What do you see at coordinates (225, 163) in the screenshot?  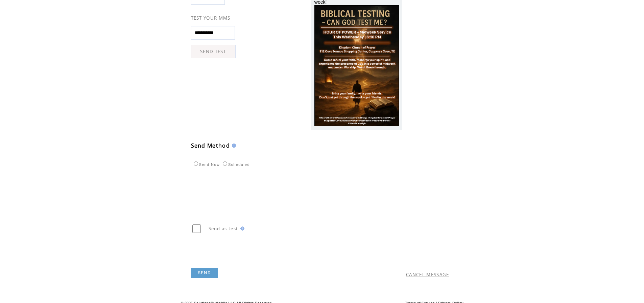 I see `input: Scheduled` at bounding box center [225, 163].